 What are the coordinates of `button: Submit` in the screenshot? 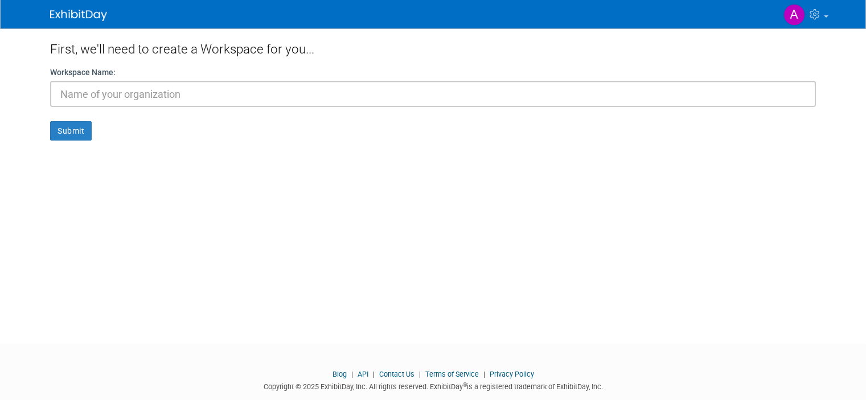 It's located at (71, 131).